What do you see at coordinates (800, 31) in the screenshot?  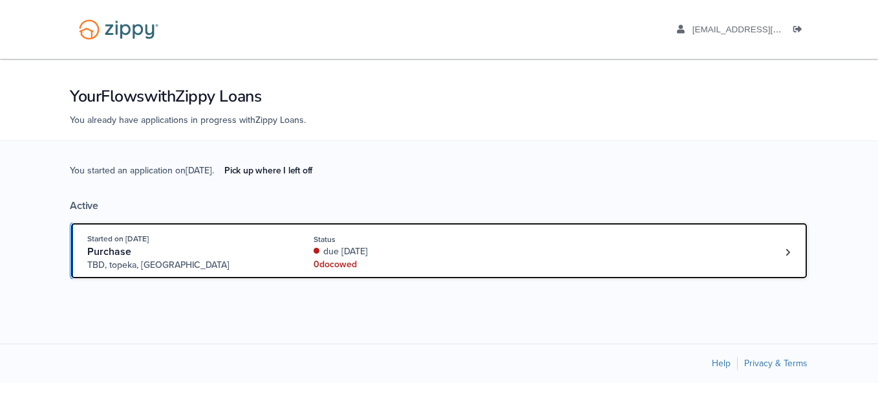 I see `a: Log out` at bounding box center [800, 31].